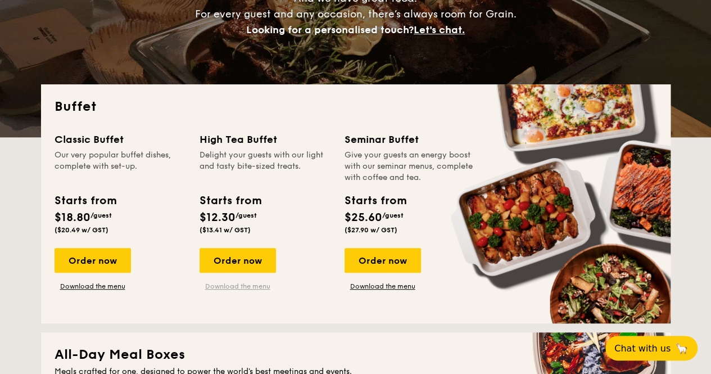 This screenshot has height=374, width=711. I want to click on span: Let's chat., so click(439, 30).